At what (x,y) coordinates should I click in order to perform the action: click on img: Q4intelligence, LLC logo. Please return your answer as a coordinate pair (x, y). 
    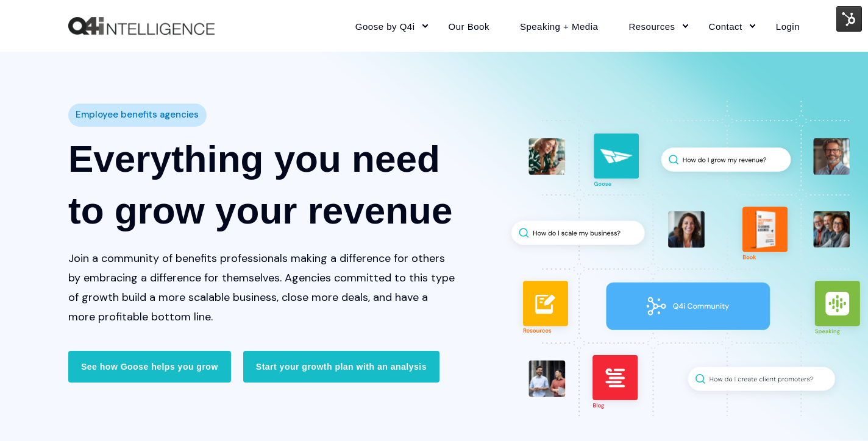
    Looking at the image, I should click on (141, 26).